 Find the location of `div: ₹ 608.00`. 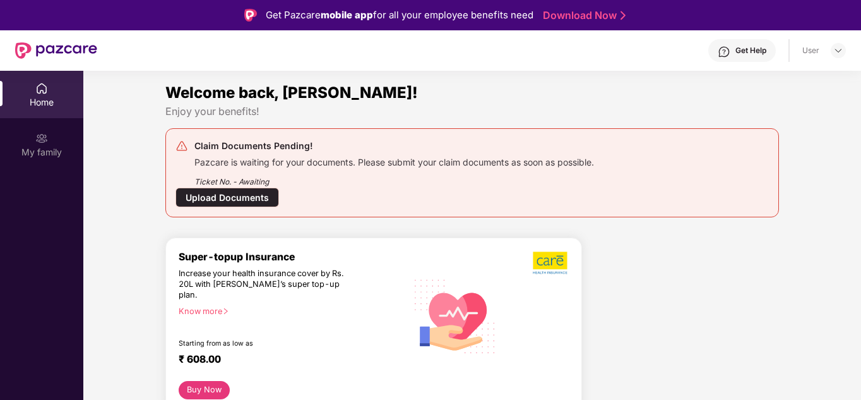

div: ₹ 608.00 is located at coordinates (286, 361).